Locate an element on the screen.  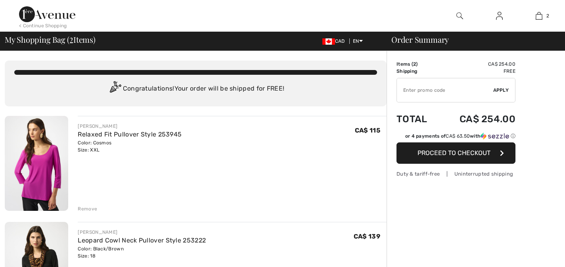
span: My Shopping Bag ( Items) is located at coordinates (50, 40).